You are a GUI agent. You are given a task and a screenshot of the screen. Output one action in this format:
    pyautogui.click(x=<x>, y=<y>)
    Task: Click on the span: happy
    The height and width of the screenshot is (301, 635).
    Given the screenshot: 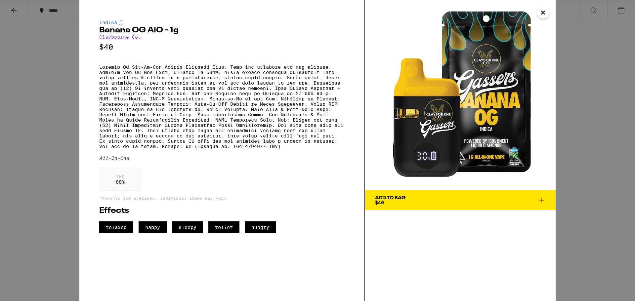 What is the action you would take?
    pyautogui.click(x=152, y=227)
    